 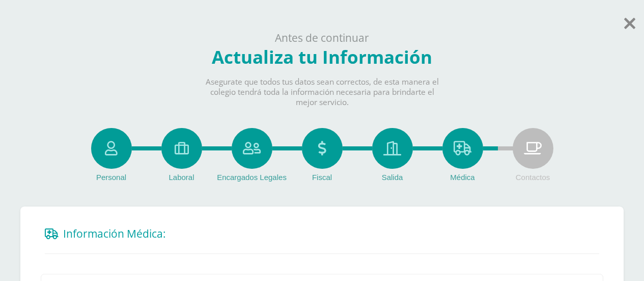 I want to click on span: Salida, so click(x=393, y=177).